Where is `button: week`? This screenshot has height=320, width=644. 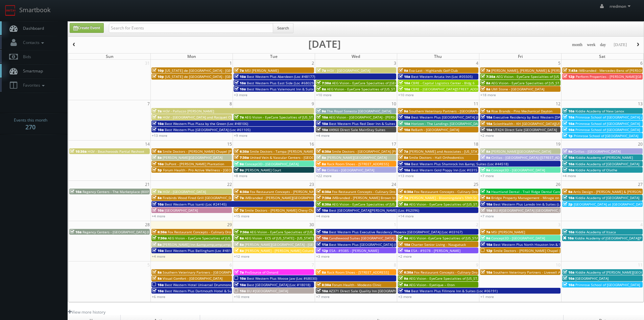
button: week is located at coordinates (591, 45).